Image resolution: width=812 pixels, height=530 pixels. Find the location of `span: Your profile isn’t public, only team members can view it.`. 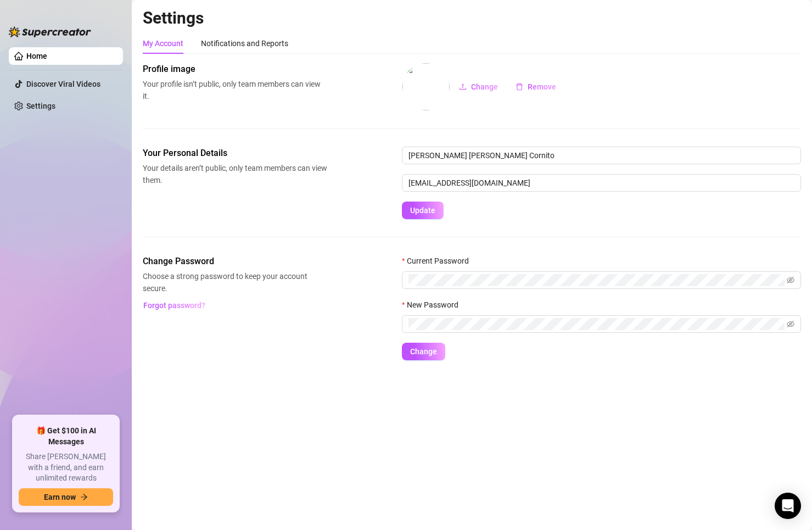

span: Your profile isn’t public, only team members can view it. is located at coordinates (235, 90).